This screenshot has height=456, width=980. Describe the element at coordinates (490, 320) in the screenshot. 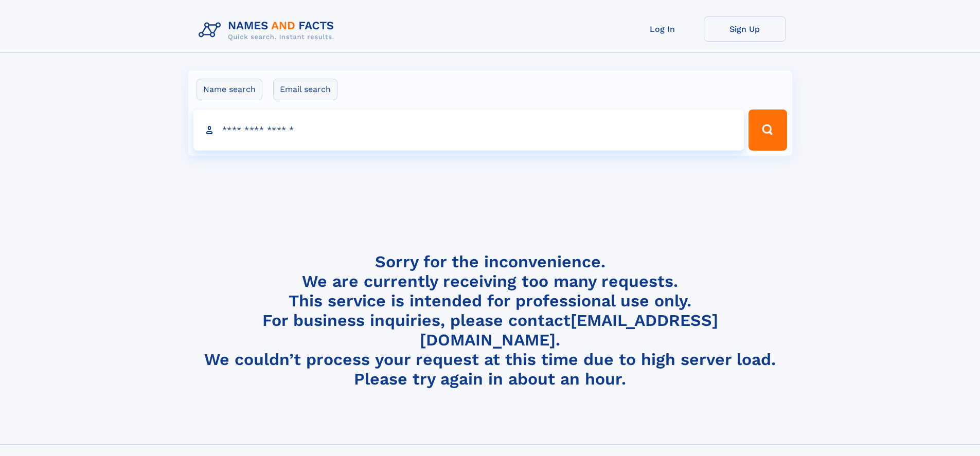

I see `h4: Sorry for the inconvenience. We are currently receiving too many requests. This service is intend...` at that location.